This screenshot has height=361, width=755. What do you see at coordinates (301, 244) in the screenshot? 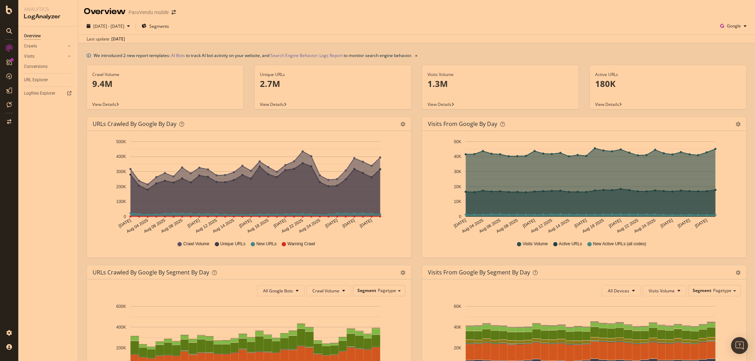
I see `span: Warning Crawl` at bounding box center [301, 244].